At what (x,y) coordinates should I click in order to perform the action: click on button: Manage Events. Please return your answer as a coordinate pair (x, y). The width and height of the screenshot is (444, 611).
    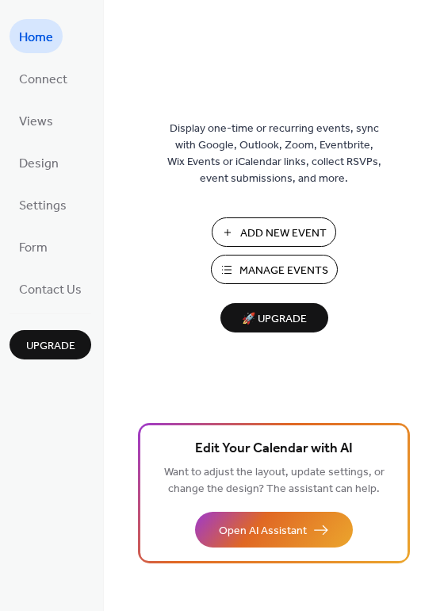
    Looking at the image, I should click on (275, 269).